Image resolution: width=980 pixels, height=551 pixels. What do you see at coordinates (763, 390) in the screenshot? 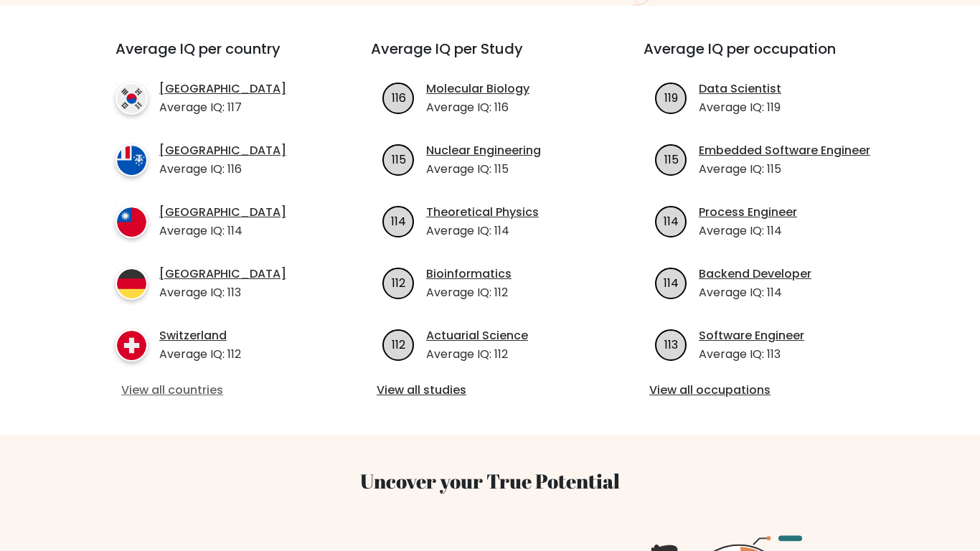
I see `a: View all occupations` at bounding box center [763, 390].